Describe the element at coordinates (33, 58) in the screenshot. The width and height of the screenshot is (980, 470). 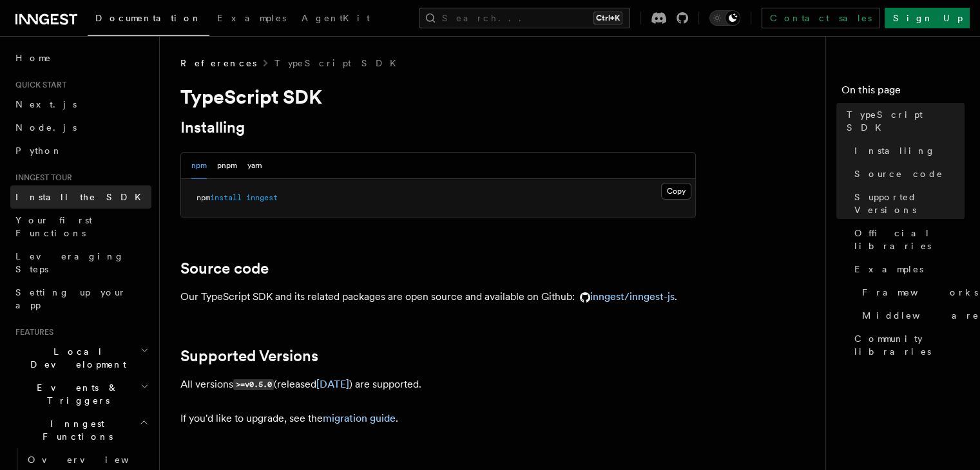
I see `span: Home` at that location.